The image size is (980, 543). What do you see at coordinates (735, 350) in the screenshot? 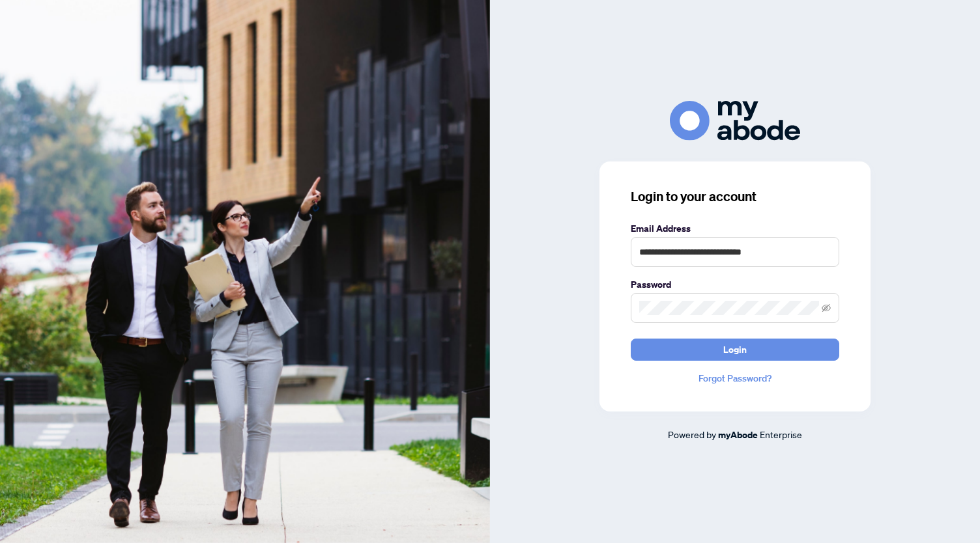
I see `button: Login` at bounding box center [735, 350].